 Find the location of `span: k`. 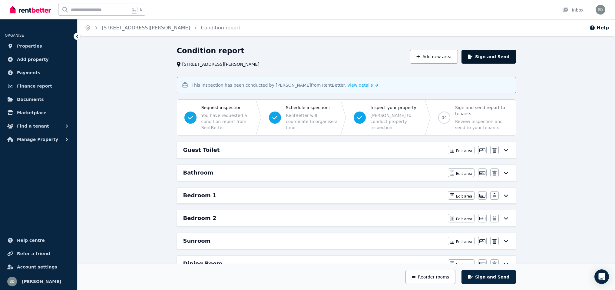

span: k is located at coordinates (141, 10).